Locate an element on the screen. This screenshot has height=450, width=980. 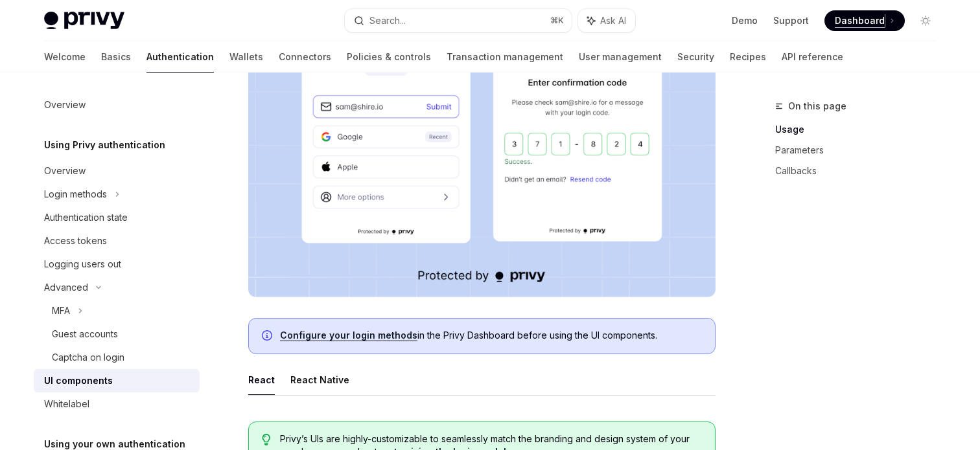
a: Whitelabel is located at coordinates (117, 404).